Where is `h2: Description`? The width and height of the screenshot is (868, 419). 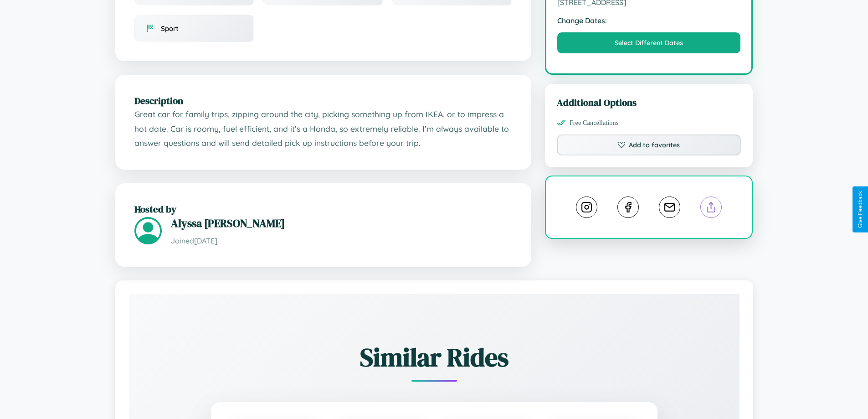
h2: Description is located at coordinates (323, 100).